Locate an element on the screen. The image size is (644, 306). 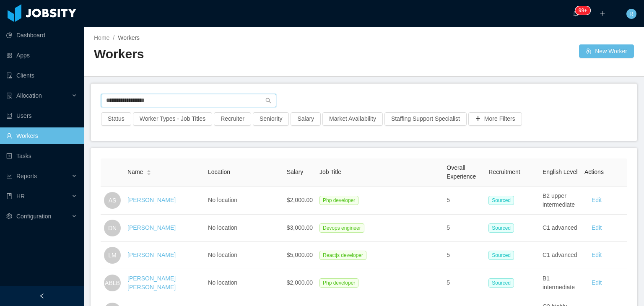
span: Devops engineer is located at coordinates (341, 228).